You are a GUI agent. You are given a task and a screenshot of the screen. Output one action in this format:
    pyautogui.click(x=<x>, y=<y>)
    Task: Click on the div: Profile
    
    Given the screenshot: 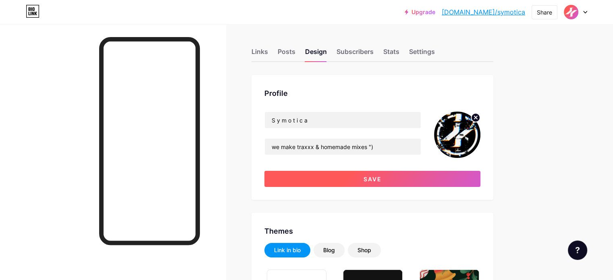 What is the action you would take?
    pyautogui.click(x=373, y=93)
    